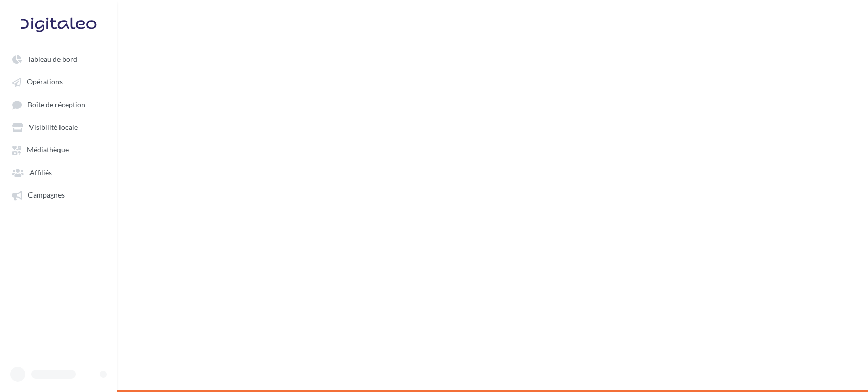 This screenshot has height=392, width=868. What do you see at coordinates (45, 82) in the screenshot?
I see `span: Opérations` at bounding box center [45, 82].